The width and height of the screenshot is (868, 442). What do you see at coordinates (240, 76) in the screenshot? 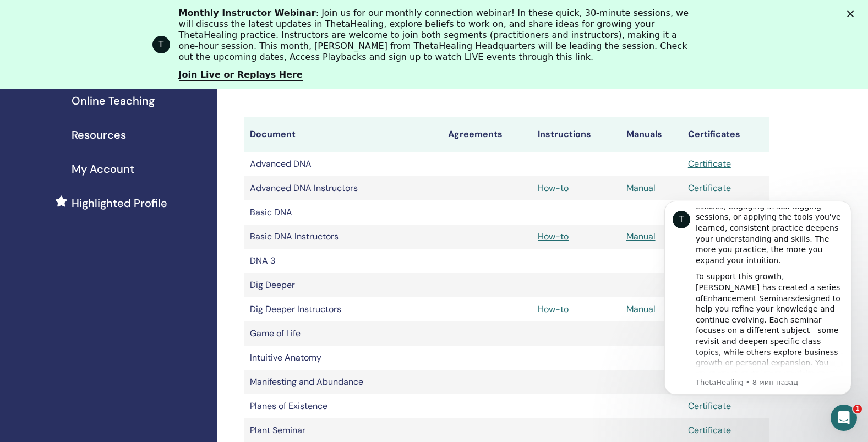
I see `a: Join Live or Replays Here` at bounding box center [240, 76].